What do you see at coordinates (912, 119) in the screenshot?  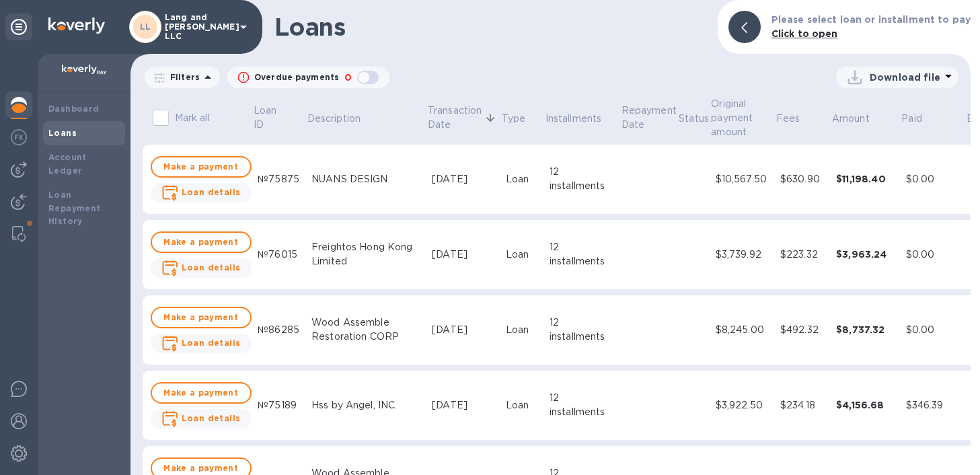 I see `p: Paid` at bounding box center [912, 119].